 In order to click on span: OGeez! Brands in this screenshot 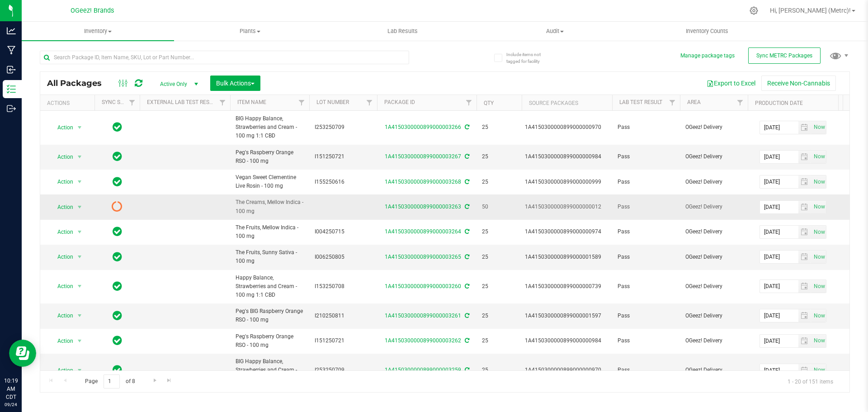, I will do `click(92, 10)`.